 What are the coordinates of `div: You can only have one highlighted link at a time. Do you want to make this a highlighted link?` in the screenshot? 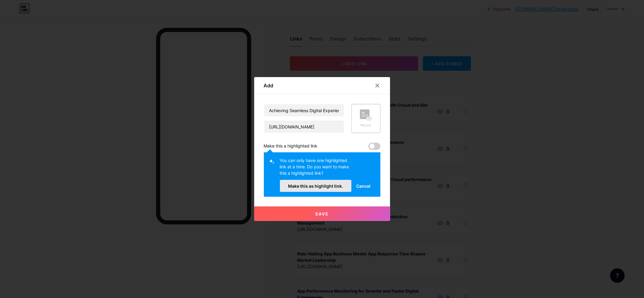 It's located at (316, 168).